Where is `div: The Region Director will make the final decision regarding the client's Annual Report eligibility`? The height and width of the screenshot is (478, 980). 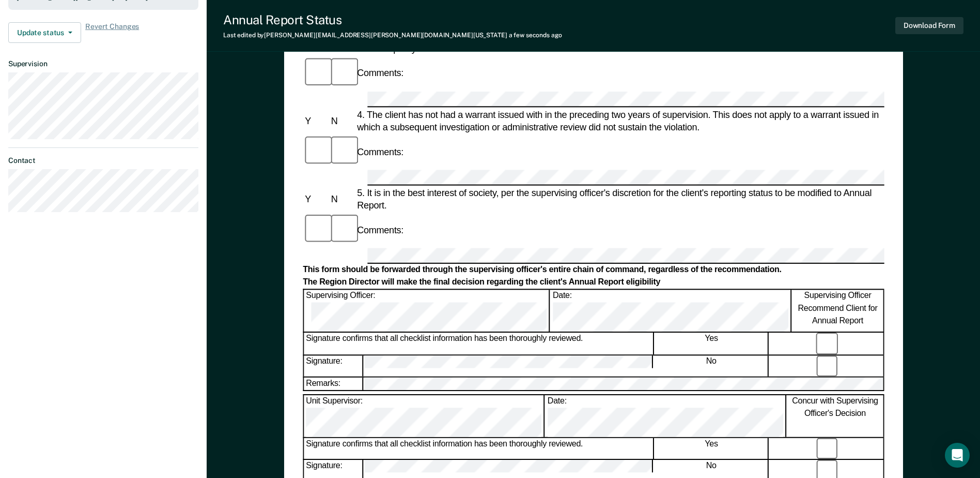 div: The Region Director will make the final decision regarding the client's Annual Report eligibility is located at coordinates (593, 282).